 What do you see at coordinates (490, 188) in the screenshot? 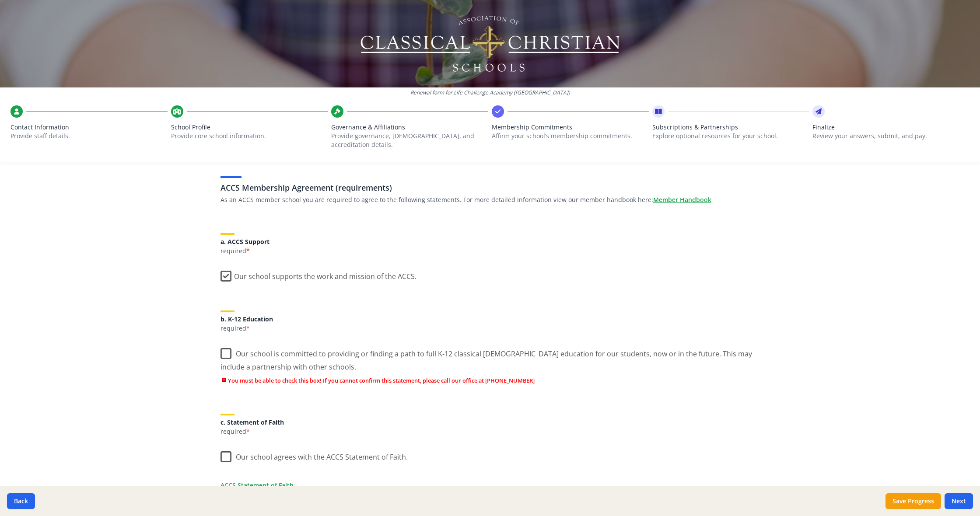
I see `h3: ACCS Membership Agreement (requirements)` at bounding box center [490, 188].